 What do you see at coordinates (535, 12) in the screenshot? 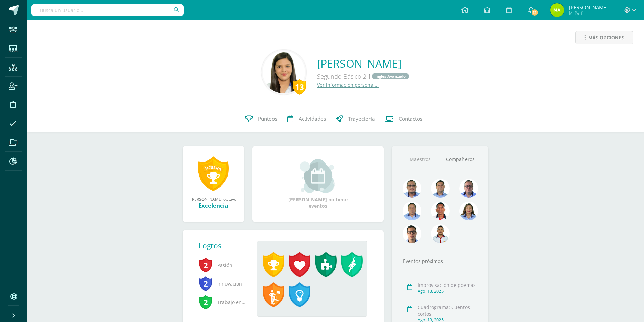
I see `span: 12` at bounding box center [535, 12].